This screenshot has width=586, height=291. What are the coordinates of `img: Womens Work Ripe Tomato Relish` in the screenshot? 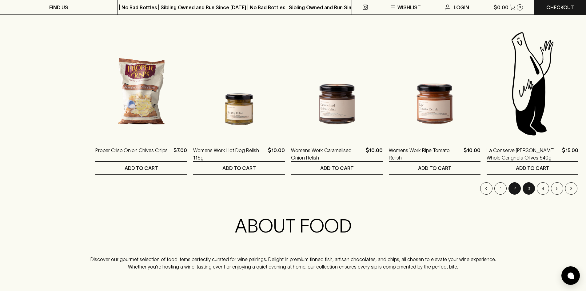 It's located at (434, 83).